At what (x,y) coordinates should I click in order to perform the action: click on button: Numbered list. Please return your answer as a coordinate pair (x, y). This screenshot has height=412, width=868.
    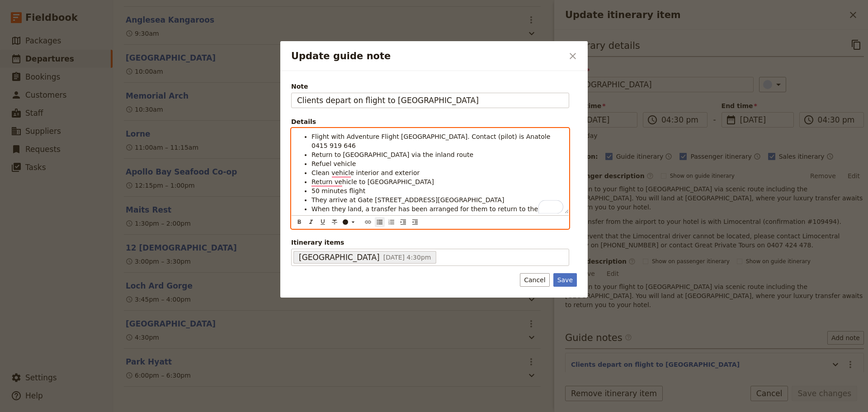
    Looking at the image, I should click on (392, 222).